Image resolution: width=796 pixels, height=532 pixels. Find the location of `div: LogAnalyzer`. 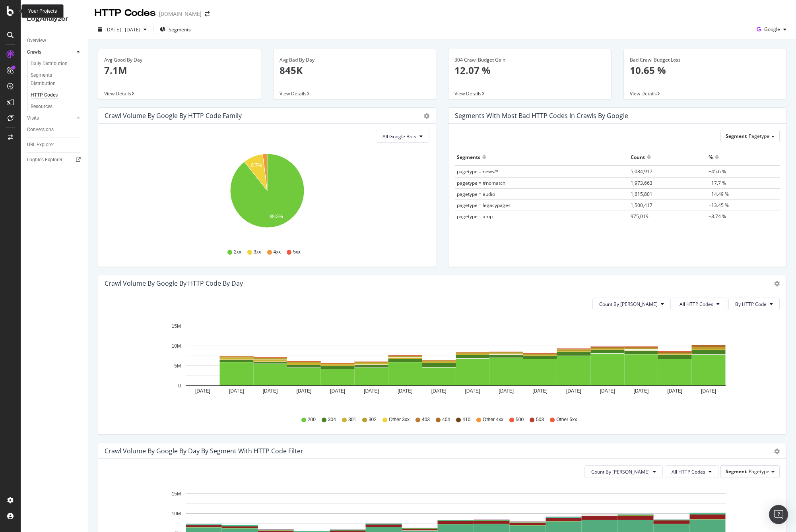

div: LogAnalyzer is located at coordinates (54, 19).